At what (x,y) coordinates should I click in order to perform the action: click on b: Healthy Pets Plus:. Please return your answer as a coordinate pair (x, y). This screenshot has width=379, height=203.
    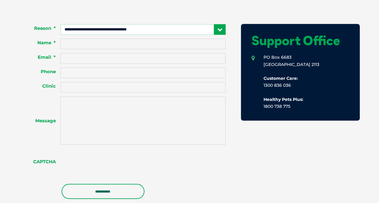
    Looking at the image, I should click on (284, 100).